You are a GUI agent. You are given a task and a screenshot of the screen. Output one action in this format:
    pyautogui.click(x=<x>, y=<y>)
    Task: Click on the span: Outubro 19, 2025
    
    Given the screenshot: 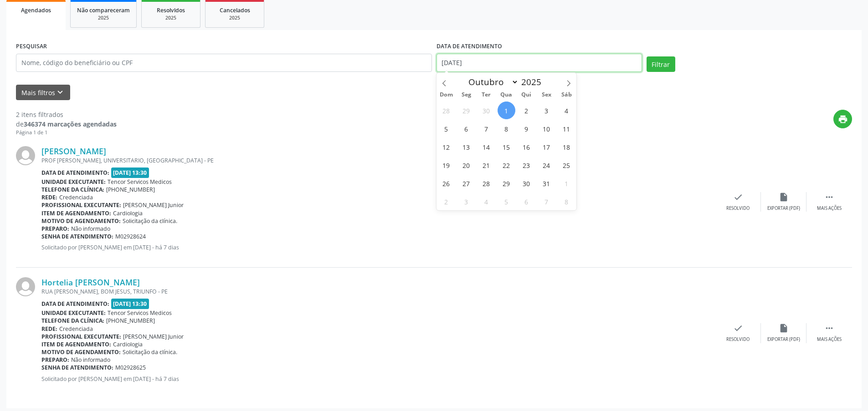 What is the action you would take?
    pyautogui.click(x=446, y=165)
    